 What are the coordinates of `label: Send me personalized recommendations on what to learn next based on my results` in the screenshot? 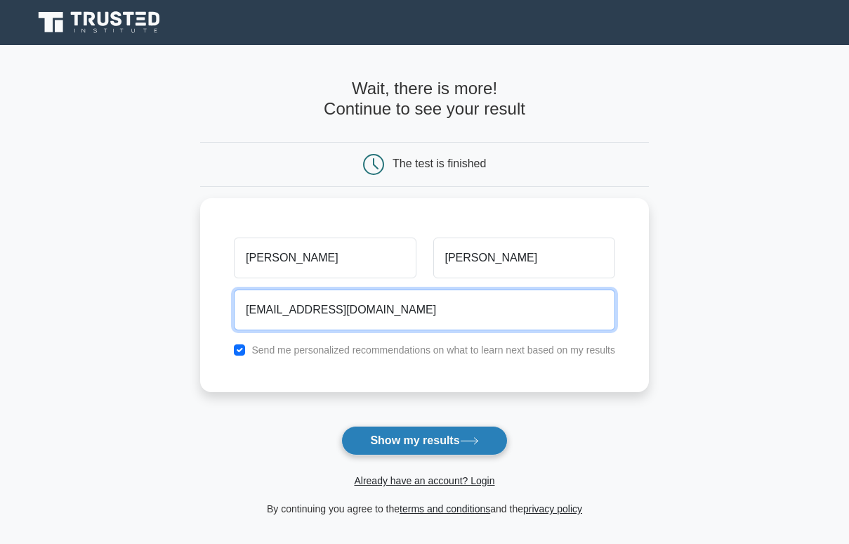 It's located at (434, 350).